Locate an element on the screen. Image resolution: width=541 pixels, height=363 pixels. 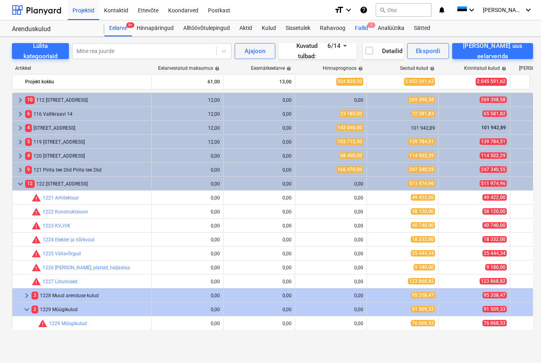
span: search is located at coordinates (382, 10).